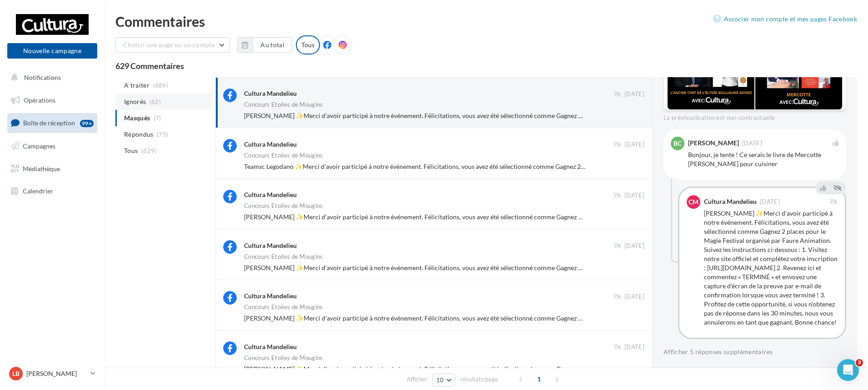 The image size is (868, 390). I want to click on span: LB, so click(16, 374).